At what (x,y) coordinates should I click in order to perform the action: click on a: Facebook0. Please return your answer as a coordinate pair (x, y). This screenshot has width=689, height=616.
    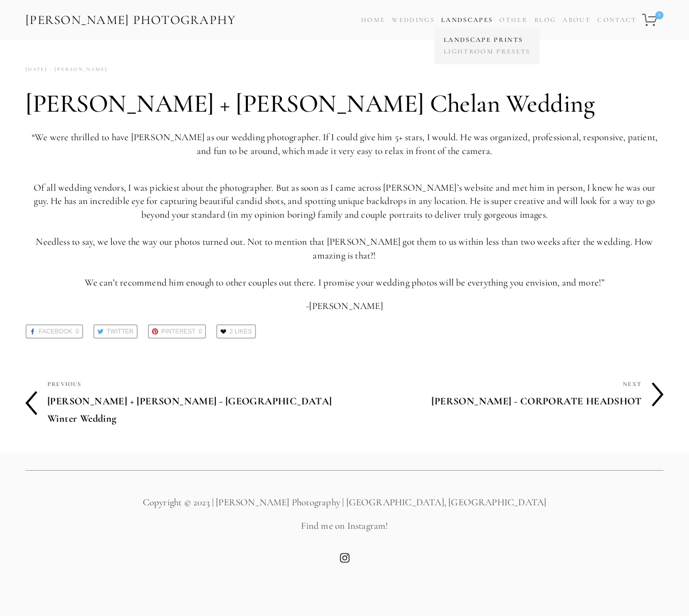
    Looking at the image, I should click on (54, 332).